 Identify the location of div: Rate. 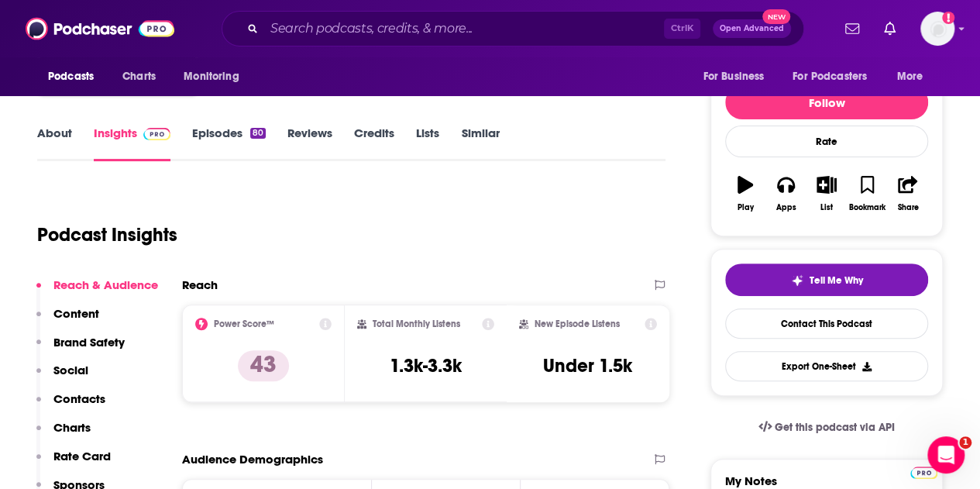
(826, 141).